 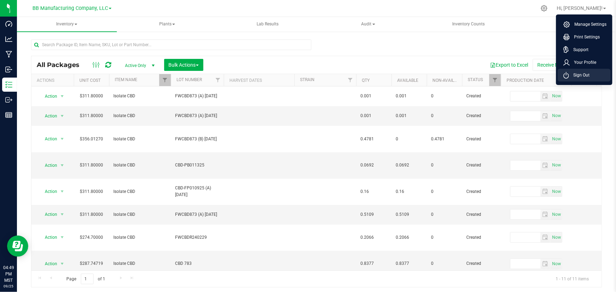 I want to click on a: Support, so click(x=586, y=50).